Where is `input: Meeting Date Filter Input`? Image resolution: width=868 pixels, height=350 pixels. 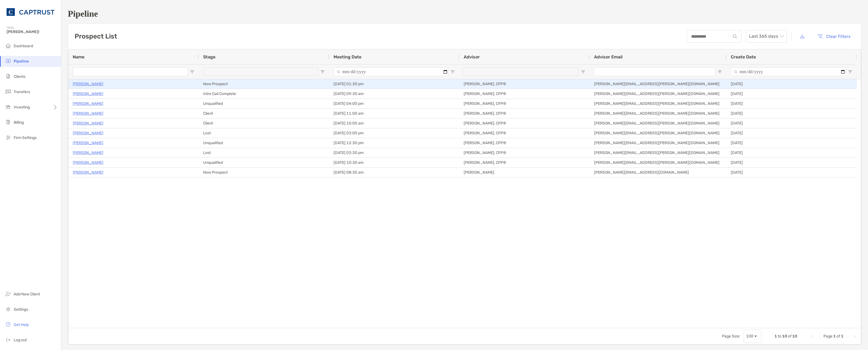 input: Meeting Date Filter Input is located at coordinates (391, 72).